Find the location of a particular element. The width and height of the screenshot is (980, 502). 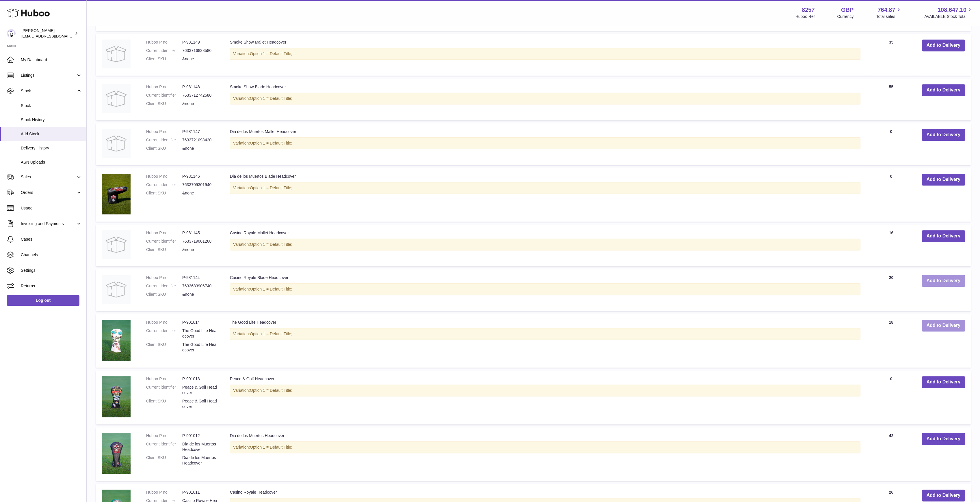

td: The Good Life Headcover is located at coordinates (545, 341).